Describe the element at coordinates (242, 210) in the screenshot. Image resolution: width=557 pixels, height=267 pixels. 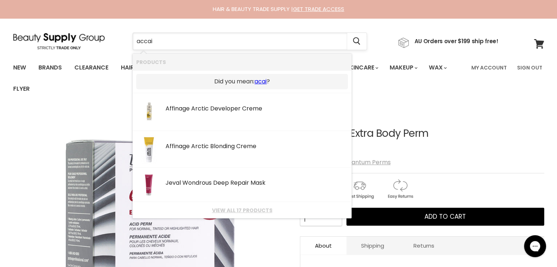
I see `li: View All` at that location.